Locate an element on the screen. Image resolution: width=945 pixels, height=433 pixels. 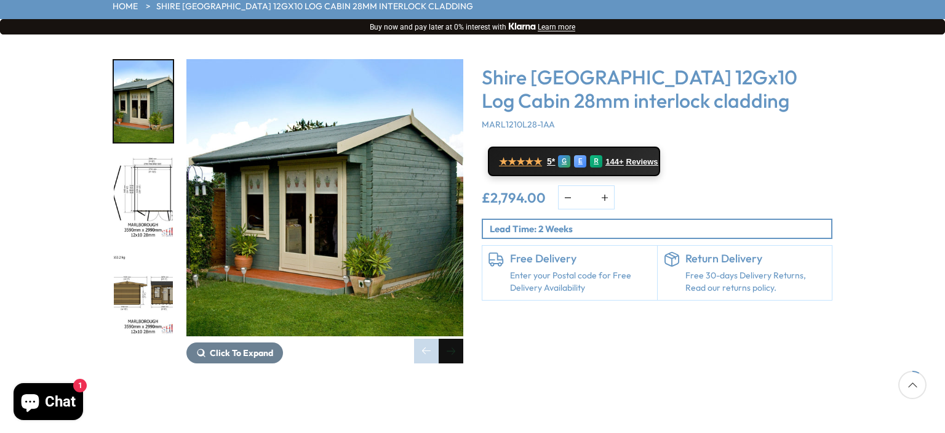
div: E is located at coordinates (580, 161).